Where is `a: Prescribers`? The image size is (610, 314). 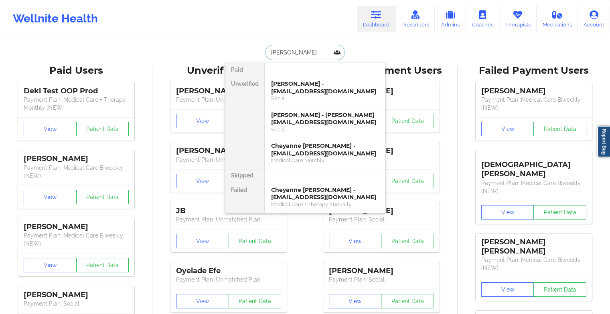
a: Prescribers is located at coordinates (415, 19).